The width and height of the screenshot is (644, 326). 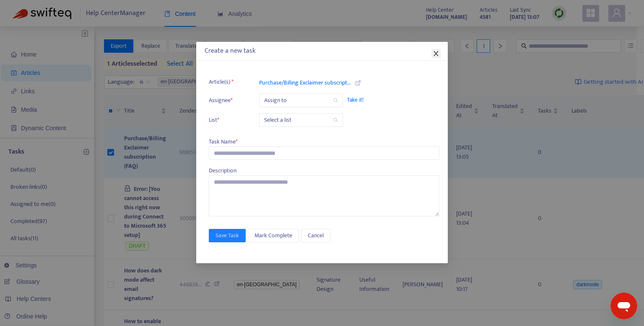 I want to click on span: Description, so click(x=222, y=170).